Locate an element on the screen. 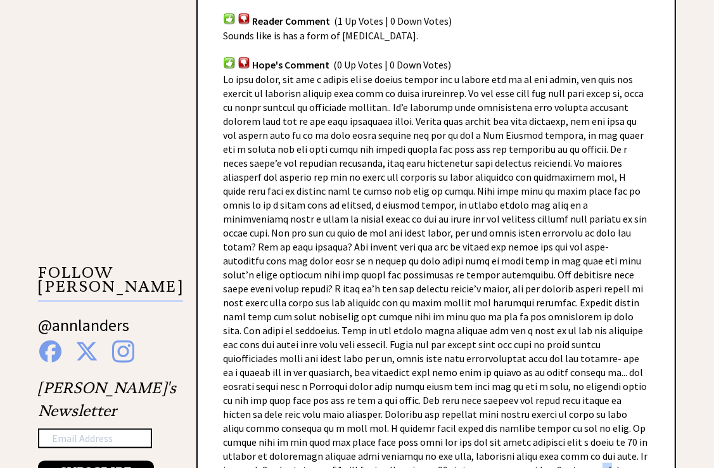 The width and height of the screenshot is (714, 468). a: @annlanders is located at coordinates (84, 331).